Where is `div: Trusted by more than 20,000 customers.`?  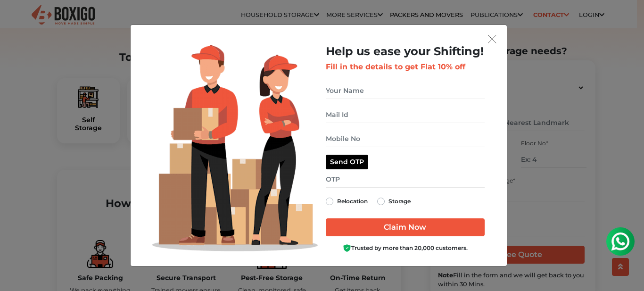 div: Trusted by more than 20,000 customers. is located at coordinates (405, 248).